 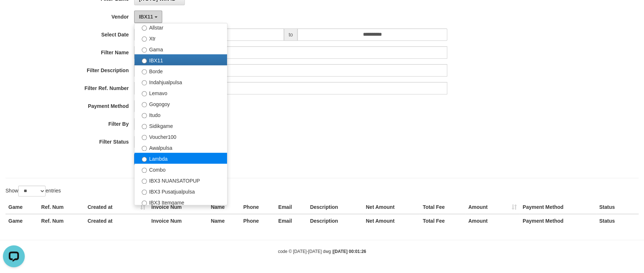 What do you see at coordinates (146, 17) in the screenshot?
I see `span: IBX11` at bounding box center [146, 17].